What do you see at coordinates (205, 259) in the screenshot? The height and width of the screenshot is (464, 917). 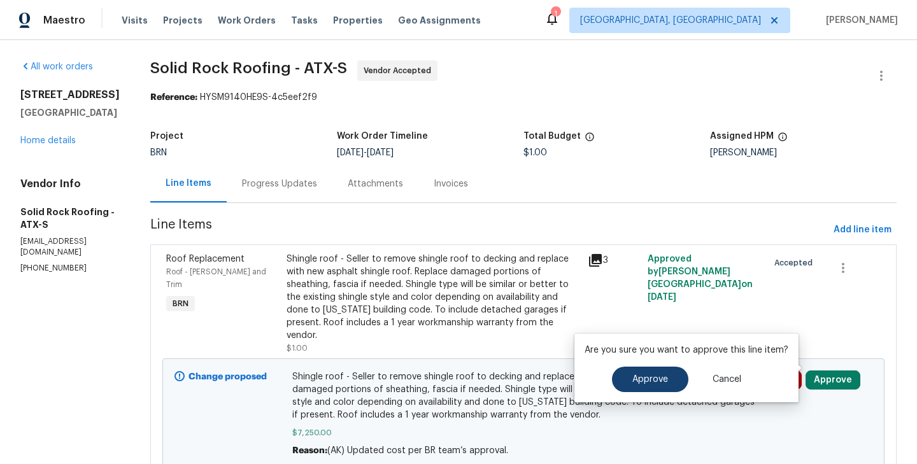 I see `span: Roof Replacement` at bounding box center [205, 259].